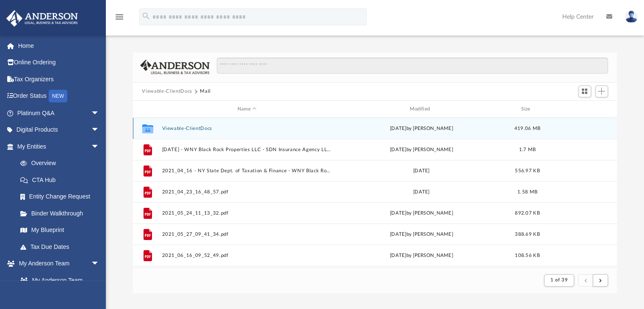  Describe the element at coordinates (59, 46) in the screenshot. I see `a: Home` at that location.